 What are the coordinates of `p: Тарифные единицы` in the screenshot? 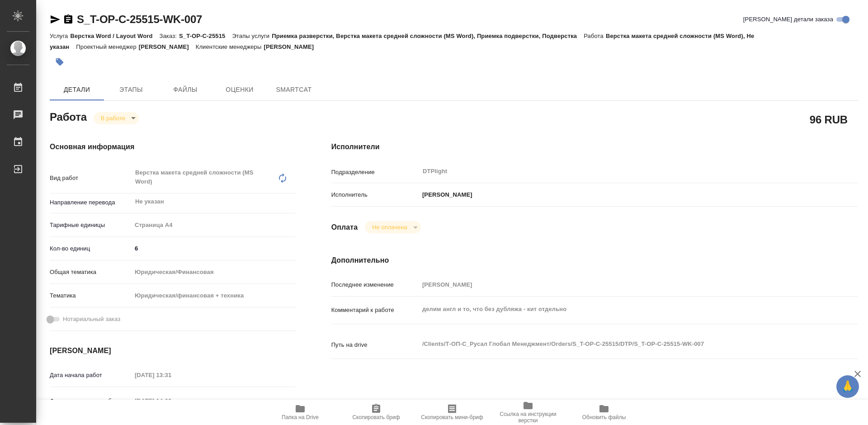 It's located at (91, 225).